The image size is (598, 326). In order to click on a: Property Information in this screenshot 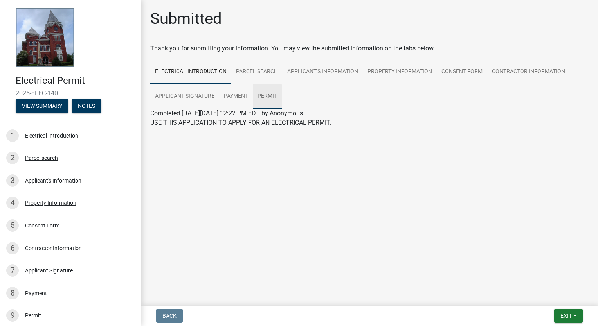, I will do `click(400, 72)`.